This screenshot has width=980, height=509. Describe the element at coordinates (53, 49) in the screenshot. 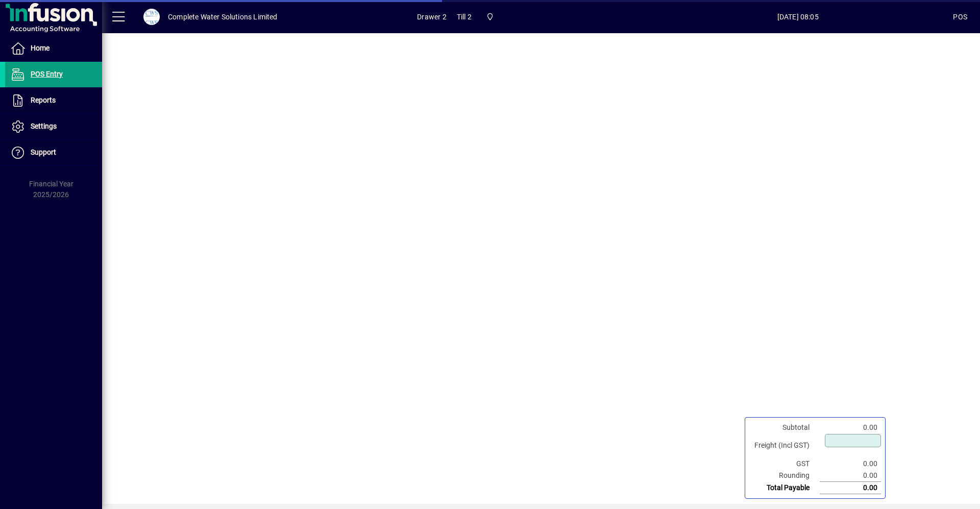

I see `a: Home` at that location.